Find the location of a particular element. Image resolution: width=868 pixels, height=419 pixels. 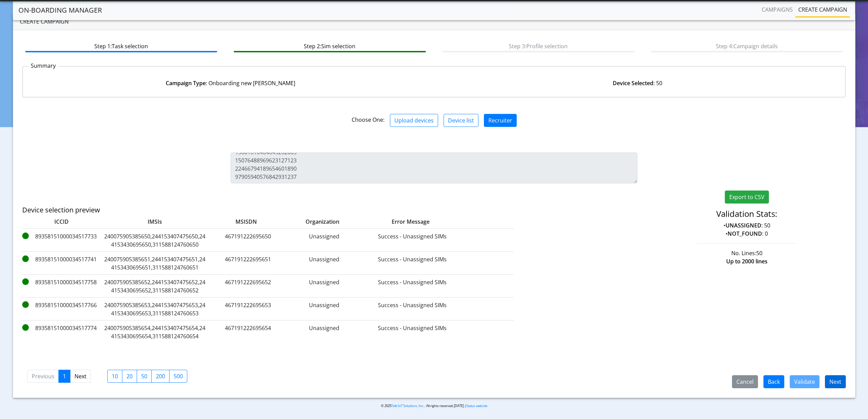

label: 89358151000034517741 is located at coordinates (62, 263).